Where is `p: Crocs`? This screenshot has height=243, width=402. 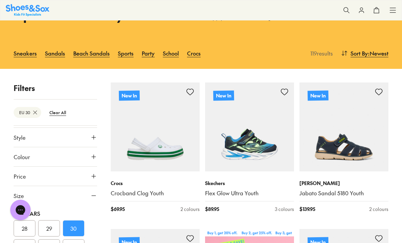 p: Crocs is located at coordinates (155, 183).